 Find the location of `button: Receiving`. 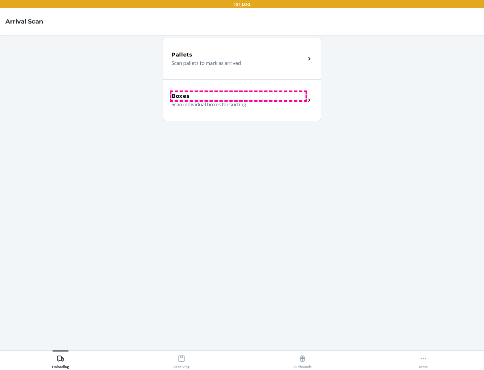

button: Receiving is located at coordinates (181, 359).